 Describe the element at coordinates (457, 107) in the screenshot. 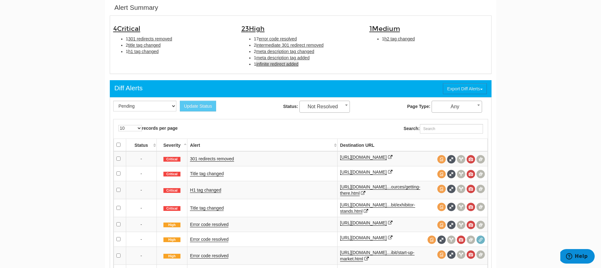

I see `span: Any` at that location.